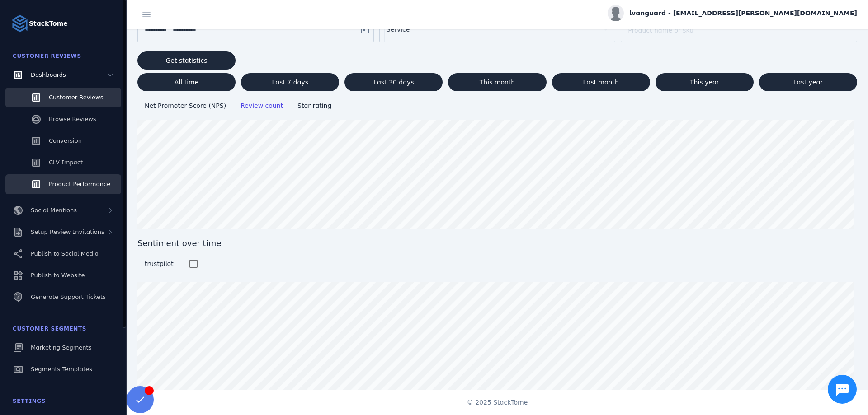 Image resolution: width=868 pixels, height=415 pixels. What do you see at coordinates (497, 243) in the screenshot?
I see `span: Sentiment over time` at bounding box center [497, 243].